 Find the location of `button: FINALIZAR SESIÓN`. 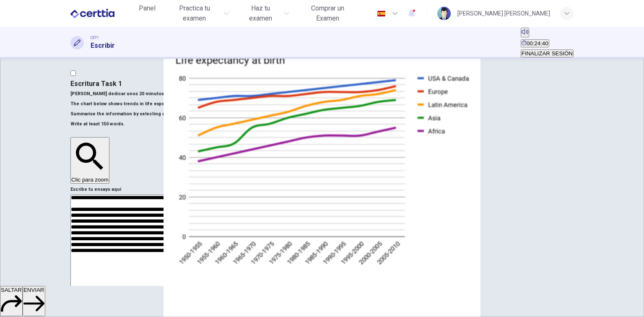

button: FINALIZAR SESIÓN is located at coordinates (547, 53).